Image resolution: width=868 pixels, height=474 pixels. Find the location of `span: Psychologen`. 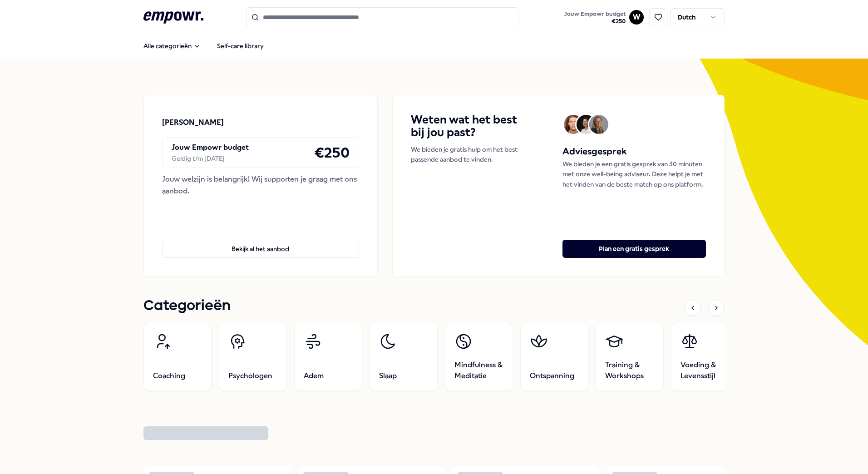

span: Psychologen is located at coordinates (250, 376).